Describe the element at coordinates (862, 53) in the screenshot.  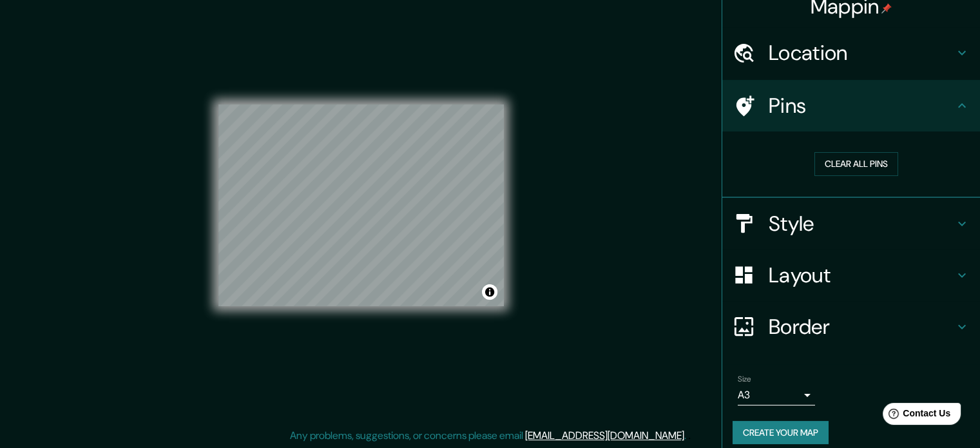
I see `h4: Location` at that location.